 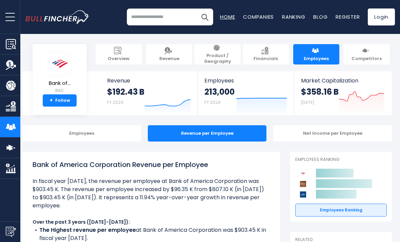 What do you see at coordinates (205, 17) in the screenshot?
I see `button: Search` at bounding box center [205, 17].